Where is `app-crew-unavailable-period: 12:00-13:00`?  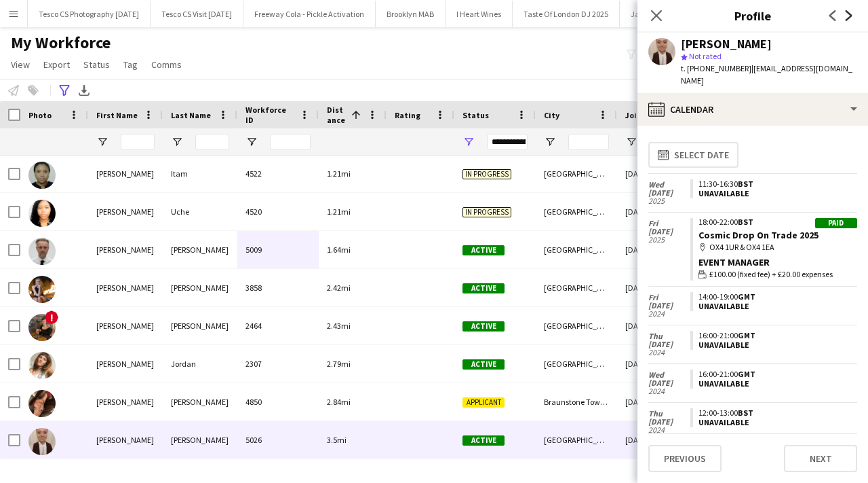
app-crew-unavailable-period: 12:00-13:00 is located at coordinates (774, 418).